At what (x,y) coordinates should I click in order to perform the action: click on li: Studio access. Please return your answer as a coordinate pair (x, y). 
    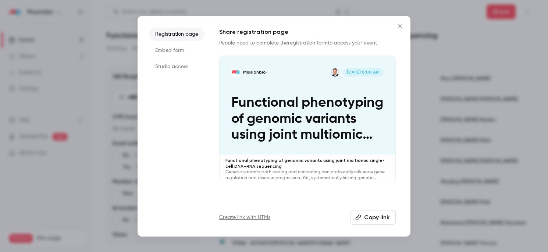
    Looking at the image, I should click on (177, 67).